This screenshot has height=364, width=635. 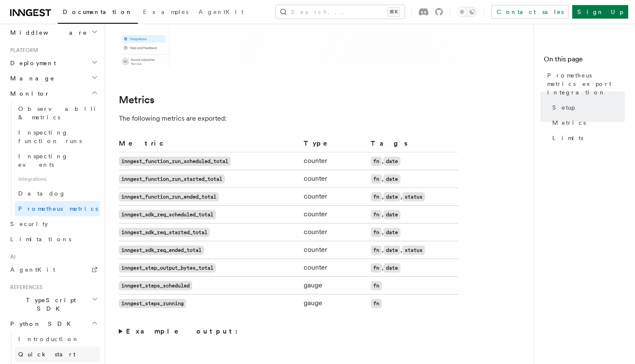 I want to click on span: Platform, so click(x=22, y=51).